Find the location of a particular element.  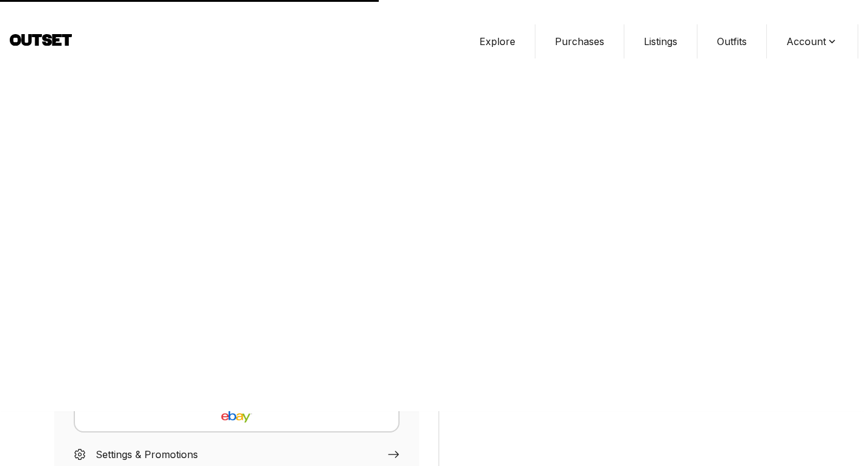

button: Outfits is located at coordinates (732, 42).